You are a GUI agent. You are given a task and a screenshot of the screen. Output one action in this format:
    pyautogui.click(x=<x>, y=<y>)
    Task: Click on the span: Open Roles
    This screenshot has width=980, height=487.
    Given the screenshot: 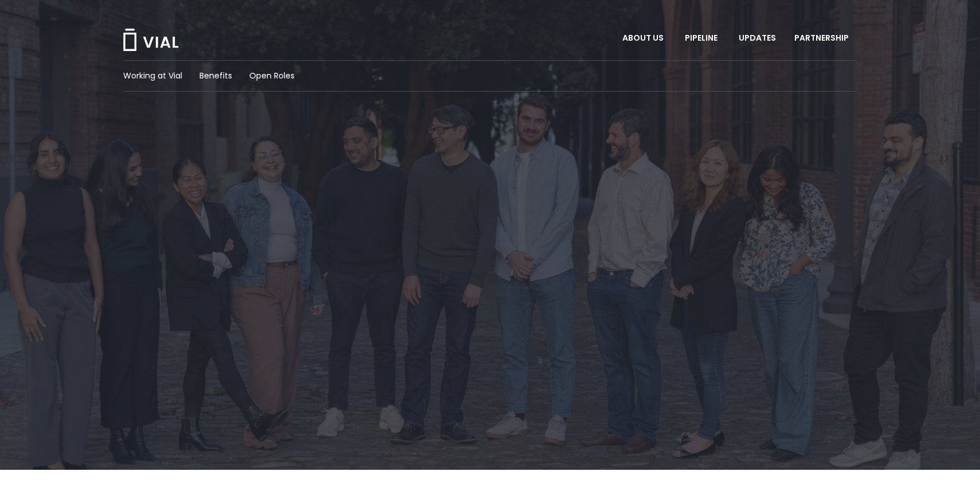 What is the action you would take?
    pyautogui.click(x=272, y=76)
    